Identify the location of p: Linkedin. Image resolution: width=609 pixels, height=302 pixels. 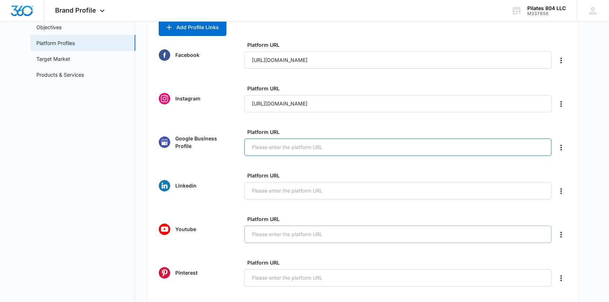
(186, 185).